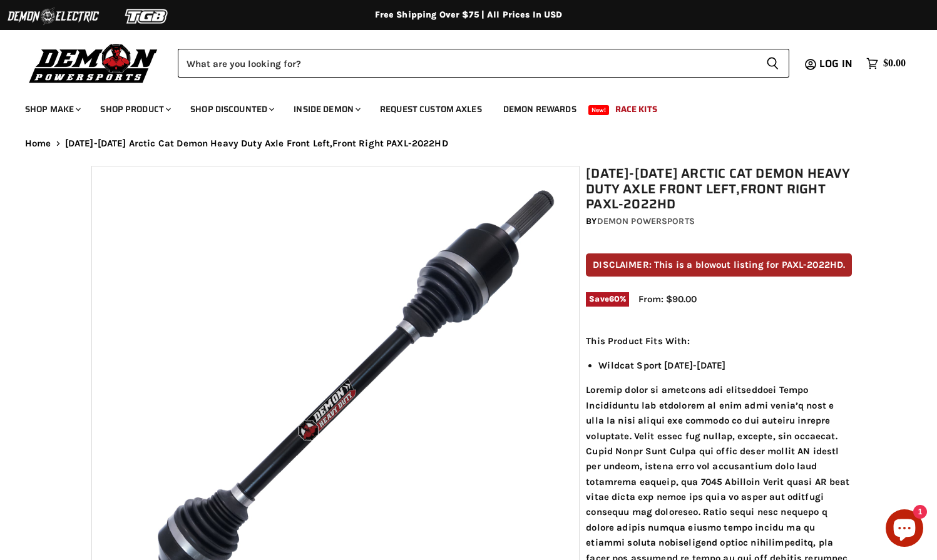 Image resolution: width=937 pixels, height=560 pixels. Describe the element at coordinates (614, 298) in the screenshot. I see `span: 60` at that location.